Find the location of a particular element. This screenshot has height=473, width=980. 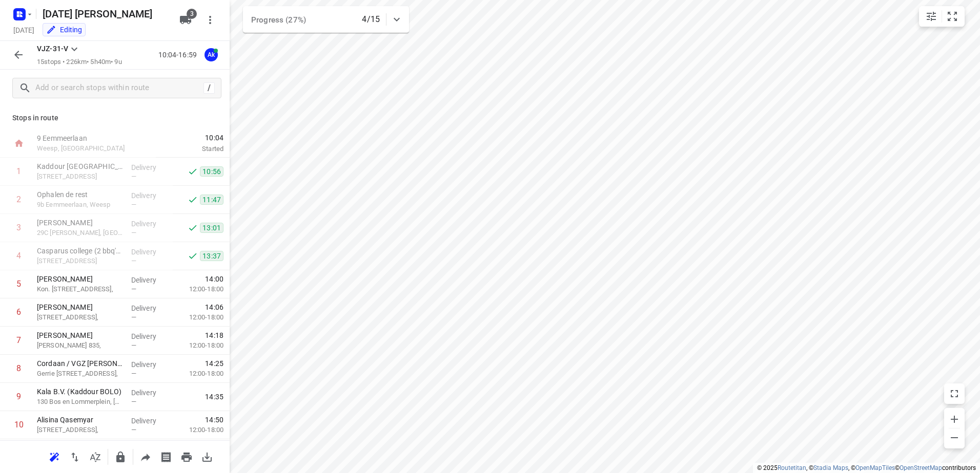

li: © 2025 , © , © © contributors is located at coordinates (867, 468).